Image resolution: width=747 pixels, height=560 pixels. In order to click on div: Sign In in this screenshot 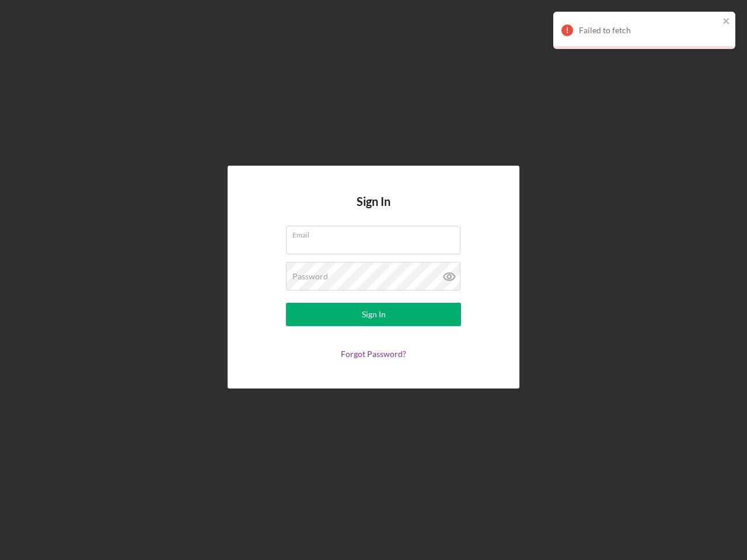, I will do `click(374, 315)`.